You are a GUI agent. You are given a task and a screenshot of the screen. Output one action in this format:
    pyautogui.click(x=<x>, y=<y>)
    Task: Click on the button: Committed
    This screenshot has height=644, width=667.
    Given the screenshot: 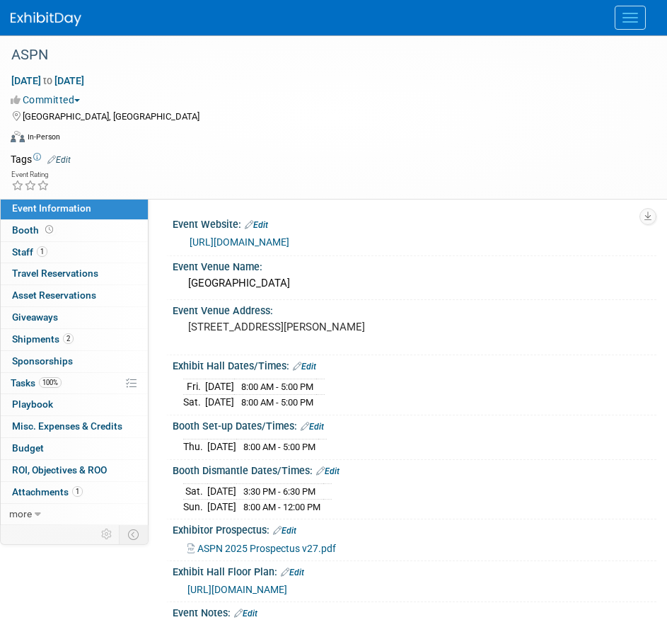 What is the action you would take?
    pyautogui.click(x=48, y=100)
    